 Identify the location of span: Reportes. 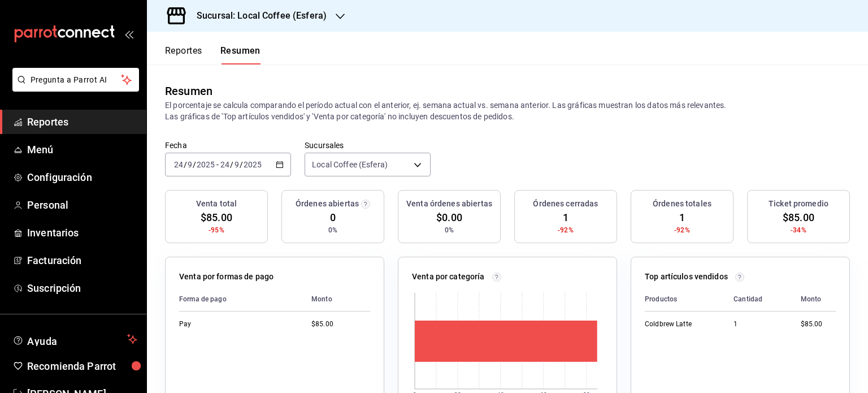
(82, 122).